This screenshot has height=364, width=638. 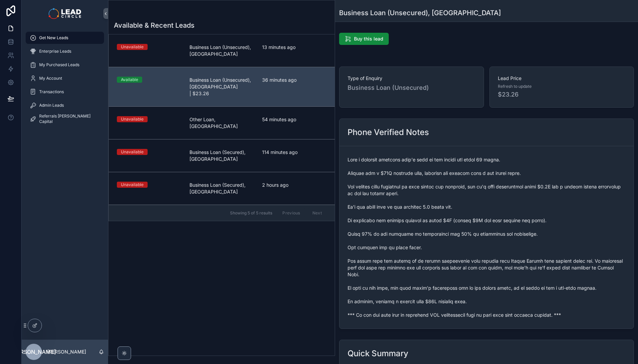 What do you see at coordinates (294, 47) in the screenshot?
I see `span: 13 minutes ago` at bounding box center [294, 47].